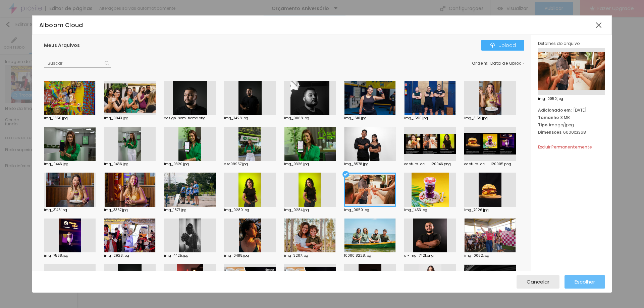 This screenshot has height=308, width=644. I want to click on div: captura-de-...-120905.png, so click(490, 164).